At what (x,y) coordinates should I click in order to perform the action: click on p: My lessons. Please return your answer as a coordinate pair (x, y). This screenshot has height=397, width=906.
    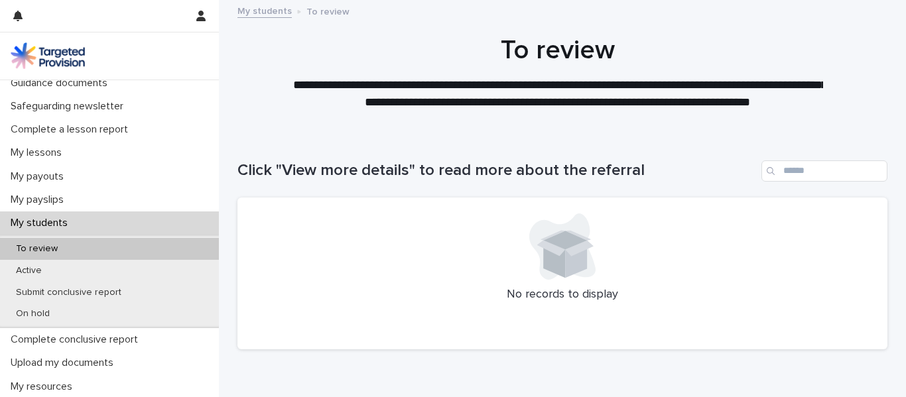
    Looking at the image, I should click on (38, 153).